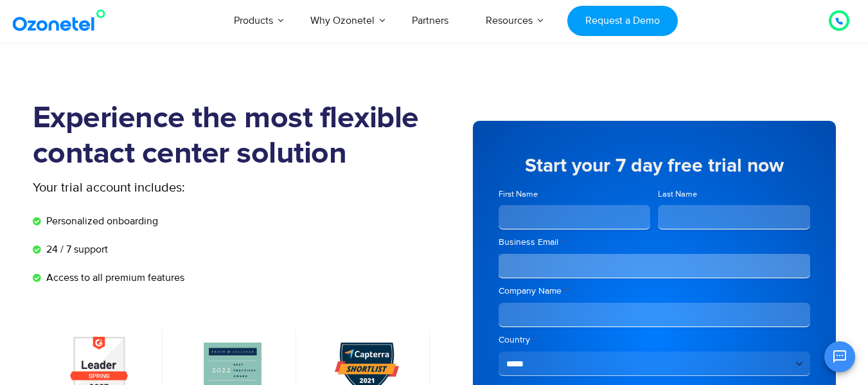 This screenshot has width=868, height=385. What do you see at coordinates (654, 242) in the screenshot?
I see `label: Business Email` at bounding box center [654, 242].